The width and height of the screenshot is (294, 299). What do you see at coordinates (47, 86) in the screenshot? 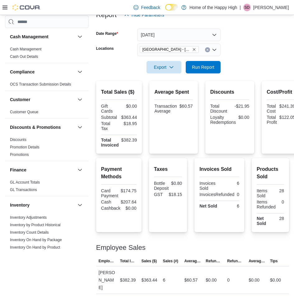
I see `div: Compliance` at bounding box center [47, 86].